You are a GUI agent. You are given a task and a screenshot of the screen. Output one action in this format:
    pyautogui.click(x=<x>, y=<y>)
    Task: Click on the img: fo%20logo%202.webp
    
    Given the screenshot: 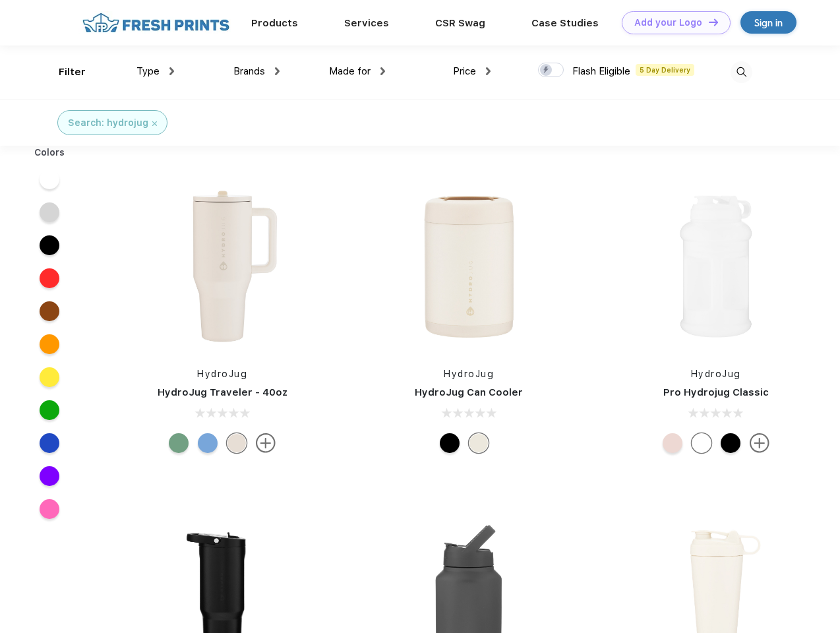 What is the action you would take?
    pyautogui.click(x=156, y=23)
    